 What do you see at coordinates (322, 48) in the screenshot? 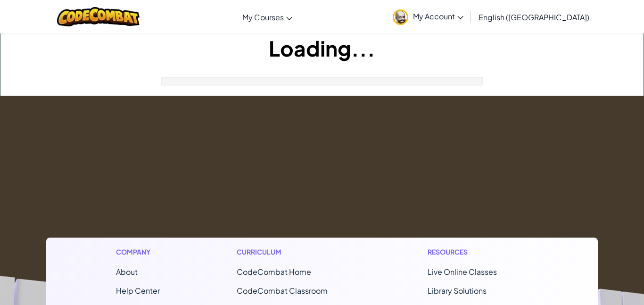
I see `h1: Loading...` at bounding box center [322, 48].